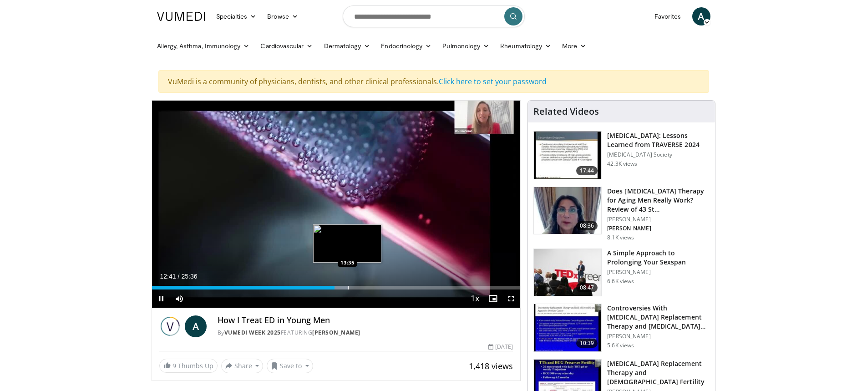 Image resolution: width=867 pixels, height=391 pixels. What do you see at coordinates (493, 81) in the screenshot?
I see `a: Click here to set your password` at bounding box center [493, 81].